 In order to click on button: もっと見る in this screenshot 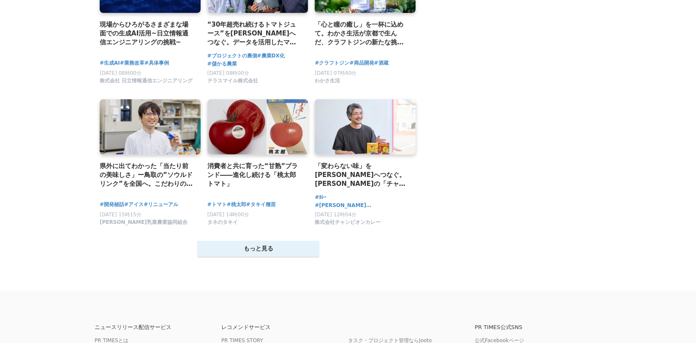, I will do `click(258, 249)`.